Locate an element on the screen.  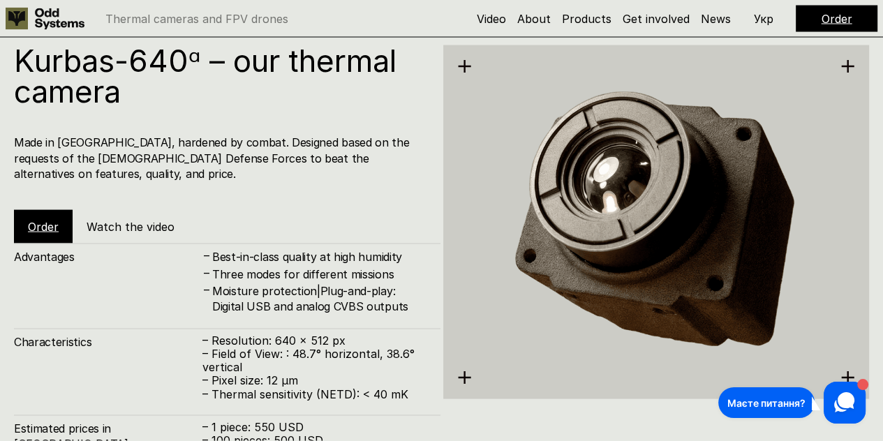
h4: Characteristics is located at coordinates (108, 342).